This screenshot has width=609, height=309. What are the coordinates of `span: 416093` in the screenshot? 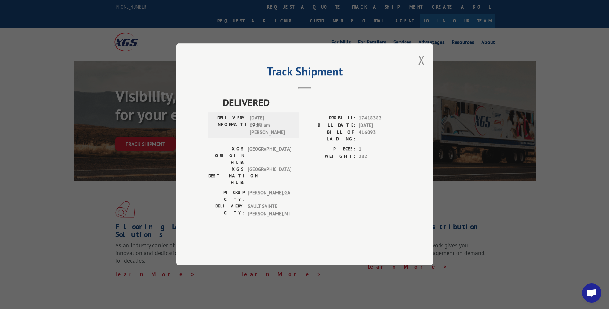 It's located at (380, 136).